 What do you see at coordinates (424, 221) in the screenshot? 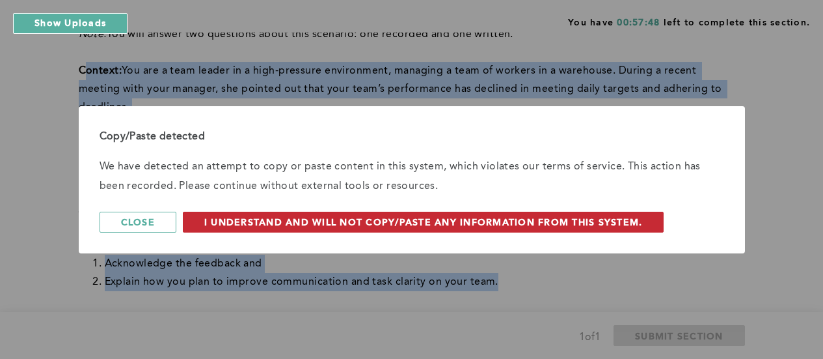
I see `span: I understand and will not copy/paste any information from this system.` at bounding box center [424, 221].